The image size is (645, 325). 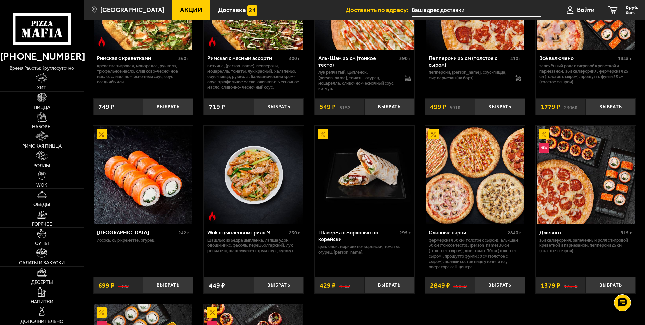 I want to click on img: Джекпот, so click(x=586, y=175).